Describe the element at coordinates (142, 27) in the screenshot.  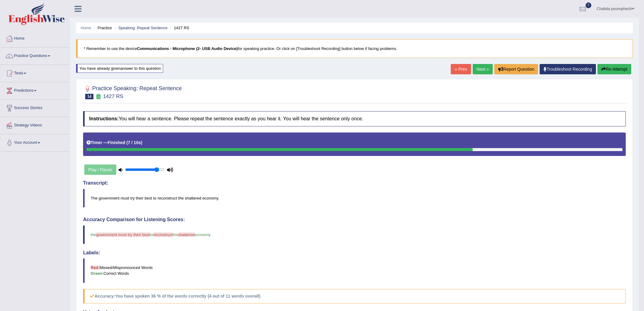
I see `a: Speaking: Repeat Sentence` at that location.